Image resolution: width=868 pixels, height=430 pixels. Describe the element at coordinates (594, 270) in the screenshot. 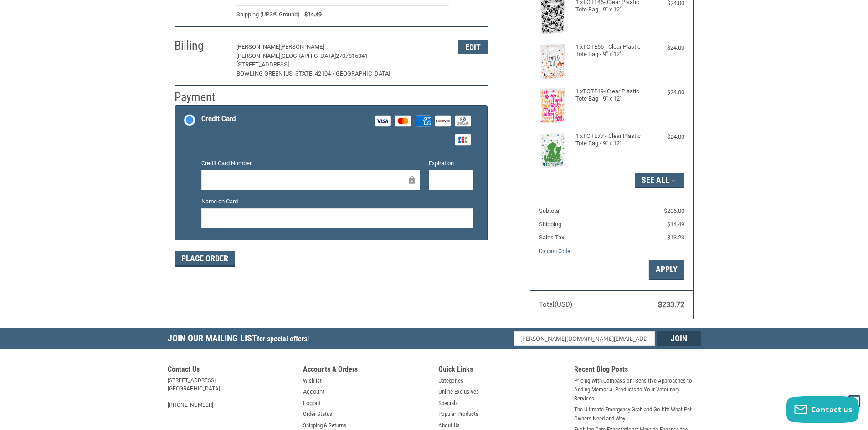

I see `input: Gift Certificate or Coupon Code` at that location.